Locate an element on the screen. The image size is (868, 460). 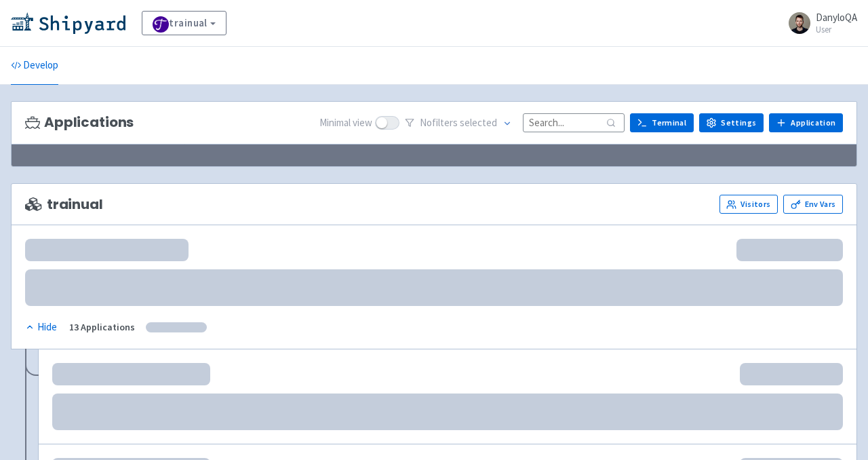
a: Env Vars is located at coordinates (813, 204).